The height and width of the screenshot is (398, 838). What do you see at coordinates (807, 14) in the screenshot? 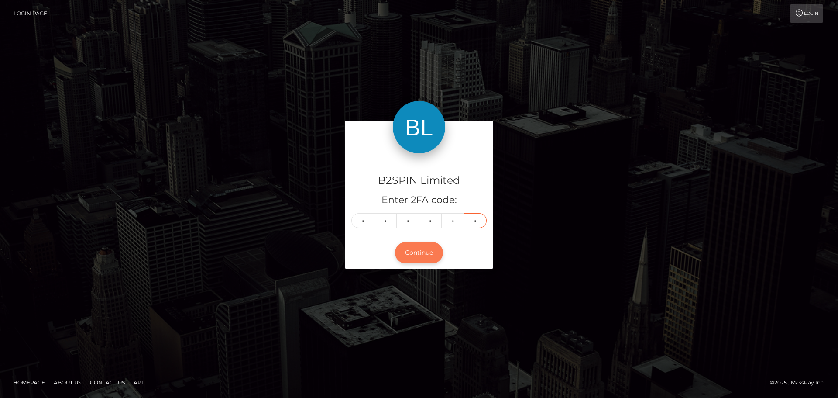
I see `a: Login` at bounding box center [807, 14].